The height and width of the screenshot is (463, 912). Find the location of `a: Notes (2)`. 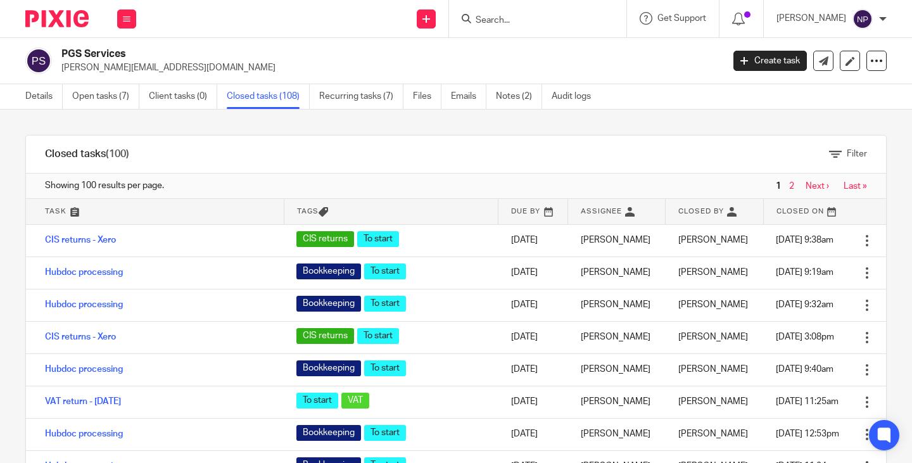

a: Notes (2) is located at coordinates (518, 96).